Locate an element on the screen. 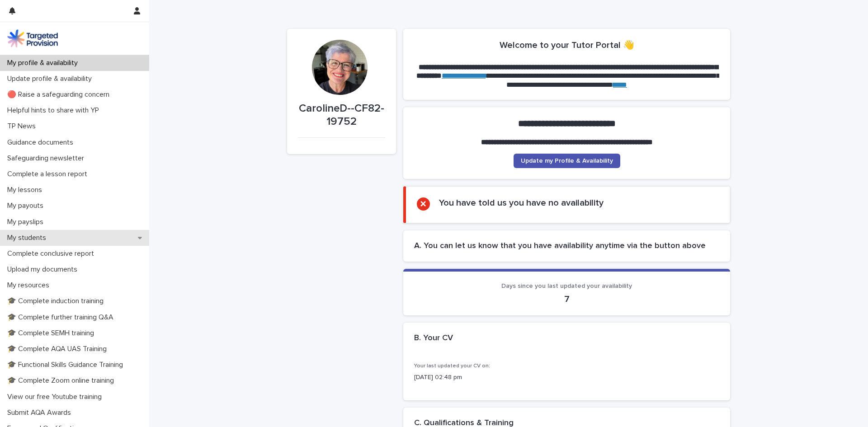  p: Update profile & availability is located at coordinates (51, 79).